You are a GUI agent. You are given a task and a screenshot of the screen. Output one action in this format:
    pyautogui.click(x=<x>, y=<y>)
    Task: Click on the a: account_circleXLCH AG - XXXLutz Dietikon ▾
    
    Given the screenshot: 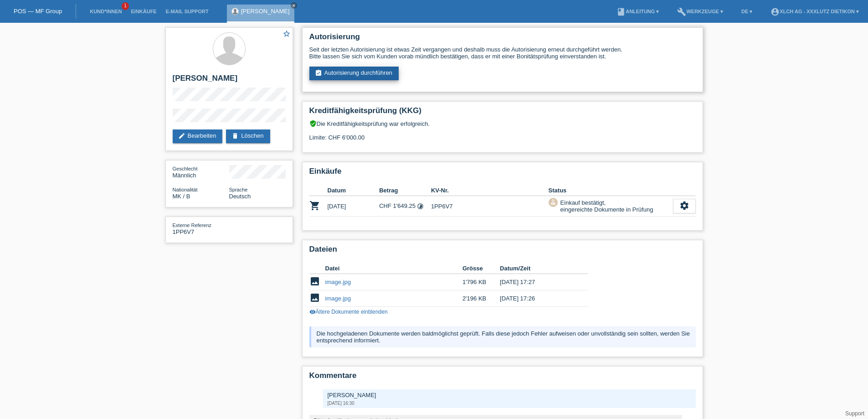 What is the action you would take?
    pyautogui.click(x=815, y=11)
    